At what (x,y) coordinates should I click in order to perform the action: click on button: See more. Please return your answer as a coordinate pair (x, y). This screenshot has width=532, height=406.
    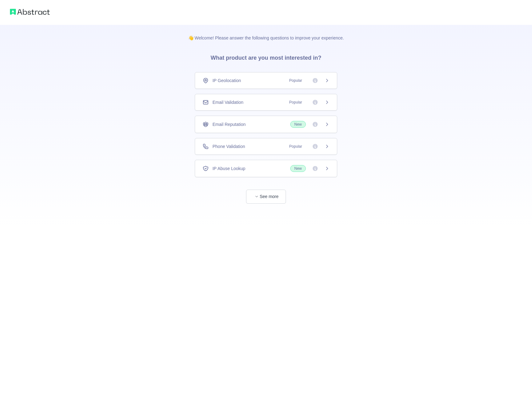
    Looking at the image, I should click on (266, 196).